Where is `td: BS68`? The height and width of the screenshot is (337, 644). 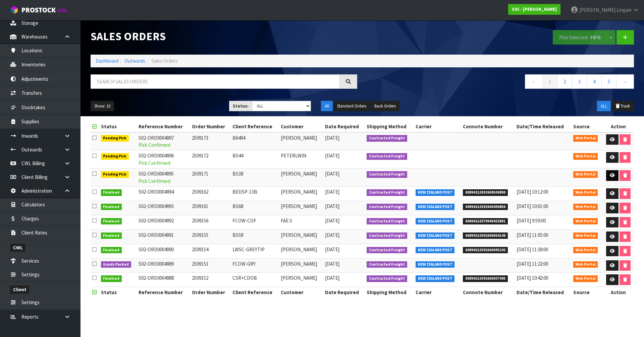 td: BS68 is located at coordinates (254, 208).